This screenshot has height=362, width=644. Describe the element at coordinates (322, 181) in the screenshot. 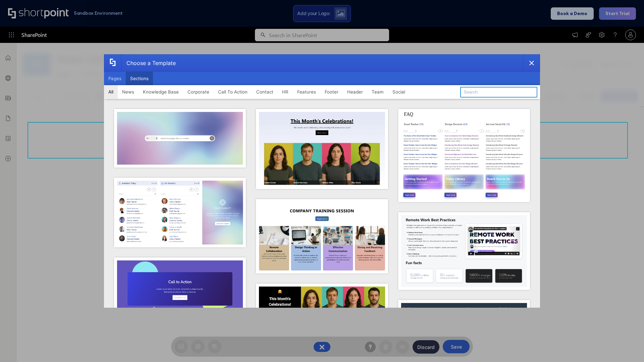

I see `div: template selector` at that location.